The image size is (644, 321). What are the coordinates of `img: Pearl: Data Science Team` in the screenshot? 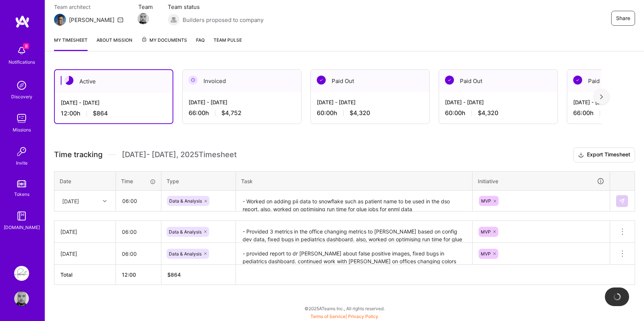 It's located at (22, 274).